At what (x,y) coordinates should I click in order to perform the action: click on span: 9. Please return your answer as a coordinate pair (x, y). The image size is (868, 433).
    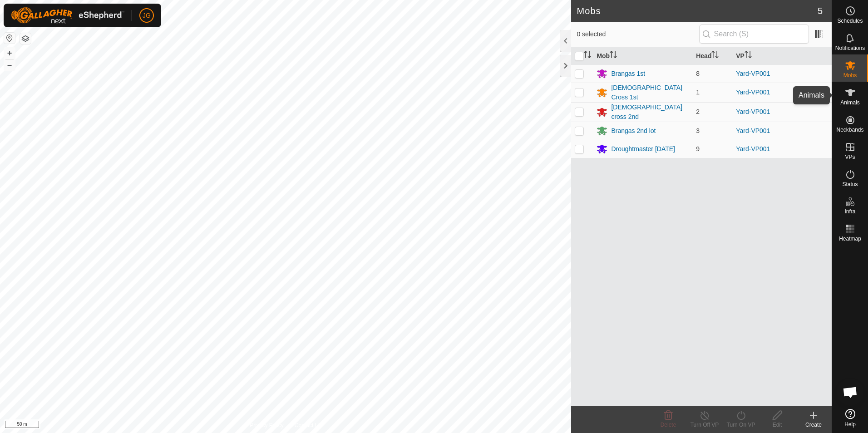
    Looking at the image, I should click on (697, 149).